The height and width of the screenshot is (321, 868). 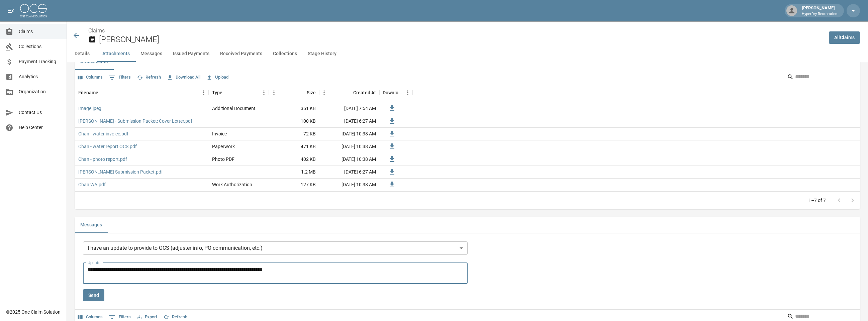 I want to click on a: Claims, so click(x=96, y=31).